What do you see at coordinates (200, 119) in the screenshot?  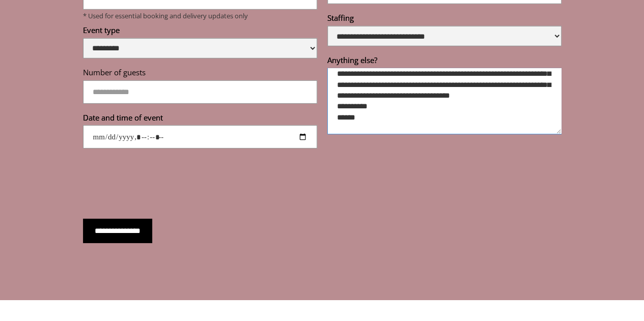 I see `label: Date and time of event` at bounding box center [200, 119].